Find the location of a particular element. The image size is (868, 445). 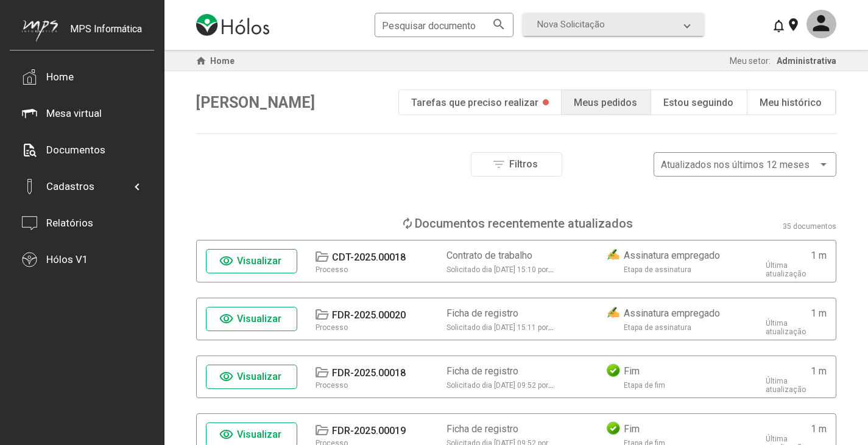

mat-expansion-panel-header: Nova Solicitação is located at coordinates (613, 24).